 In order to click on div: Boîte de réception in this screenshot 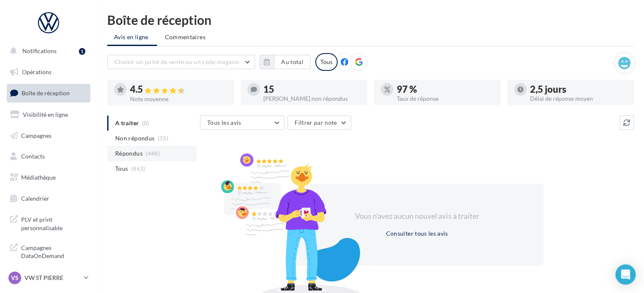, I will do `click(371, 20)`.